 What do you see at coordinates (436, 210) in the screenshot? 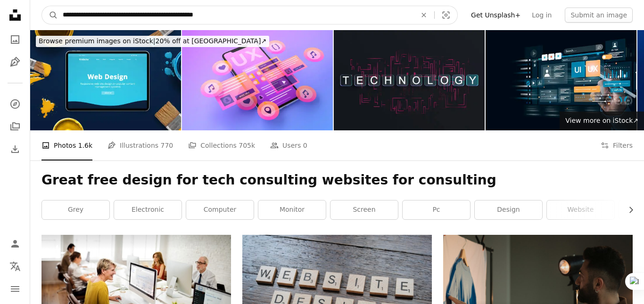
I see `a: pc` at bounding box center [436, 210].